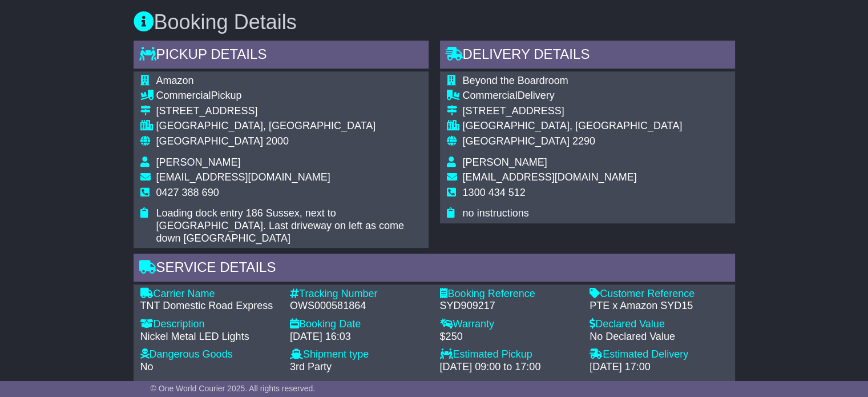 The image size is (868, 397). I want to click on div: Nickel Metal LED Lights, so click(210, 337).